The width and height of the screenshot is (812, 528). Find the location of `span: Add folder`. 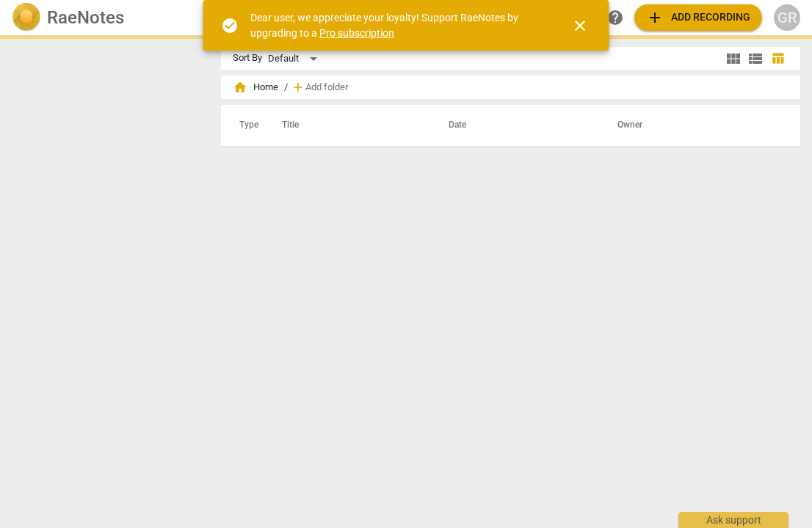

span: Add folder is located at coordinates (327, 87).